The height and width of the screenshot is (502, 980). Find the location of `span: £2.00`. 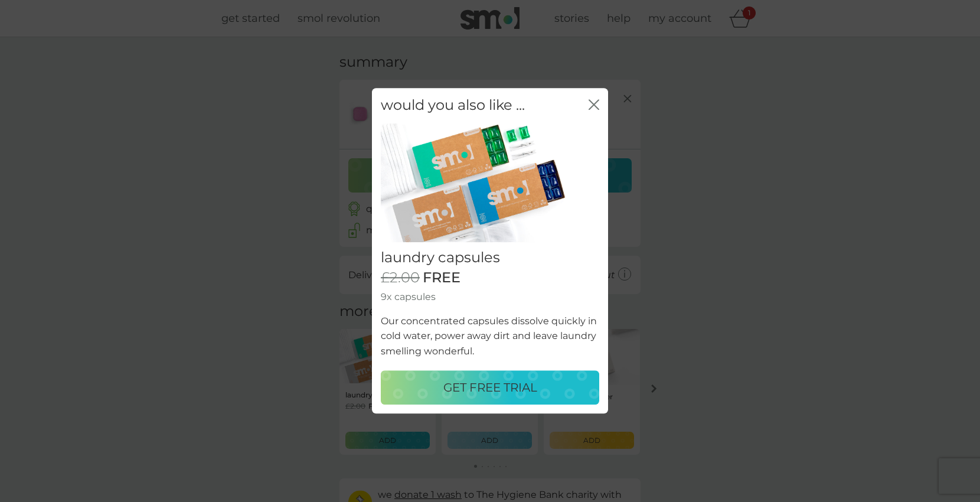

span: £2.00 is located at coordinates (400, 278).